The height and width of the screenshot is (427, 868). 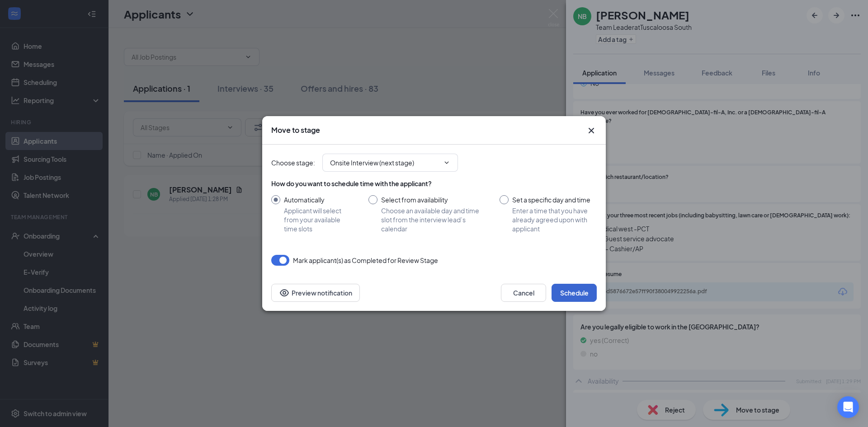 What do you see at coordinates (446, 163) in the screenshot?
I see `svg: ChevronDown` at bounding box center [446, 163].